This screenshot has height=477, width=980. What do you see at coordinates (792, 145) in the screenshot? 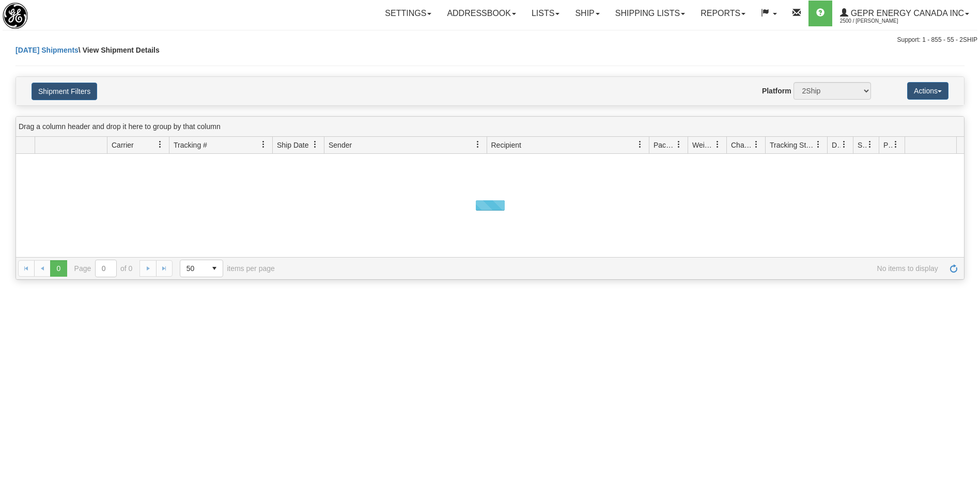
I see `span: Tracking Status` at bounding box center [792, 145].